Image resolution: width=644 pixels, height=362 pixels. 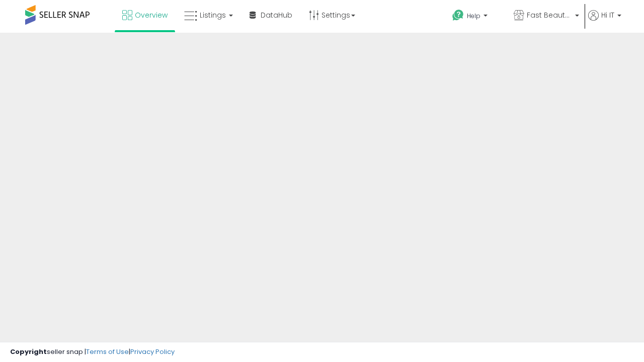 I want to click on a: Help, so click(x=474, y=17).